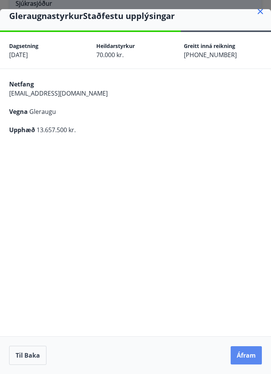 The height and width of the screenshot is (374, 271). What do you see at coordinates (24, 46) in the screenshot?
I see `span: Dagsetning` at bounding box center [24, 46].